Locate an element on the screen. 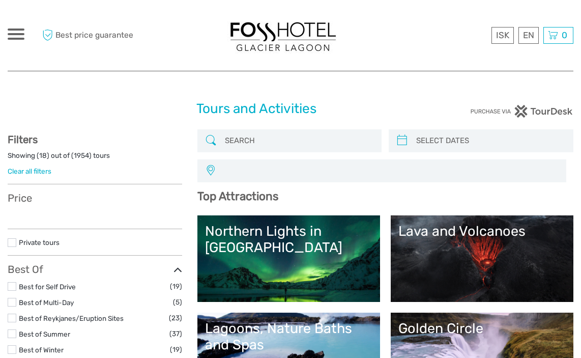 This screenshot has height=358, width=581. div: Lagoons, Nature Baths and Spas is located at coordinates (289, 337).